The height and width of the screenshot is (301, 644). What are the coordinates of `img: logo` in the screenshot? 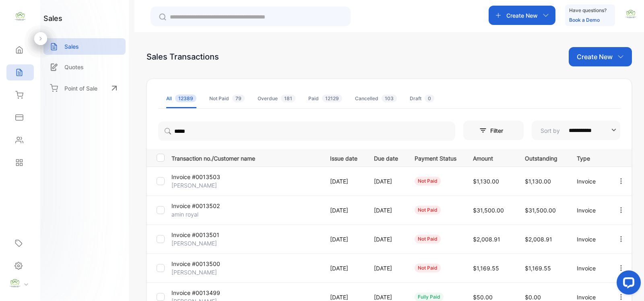 It's located at (20, 17).